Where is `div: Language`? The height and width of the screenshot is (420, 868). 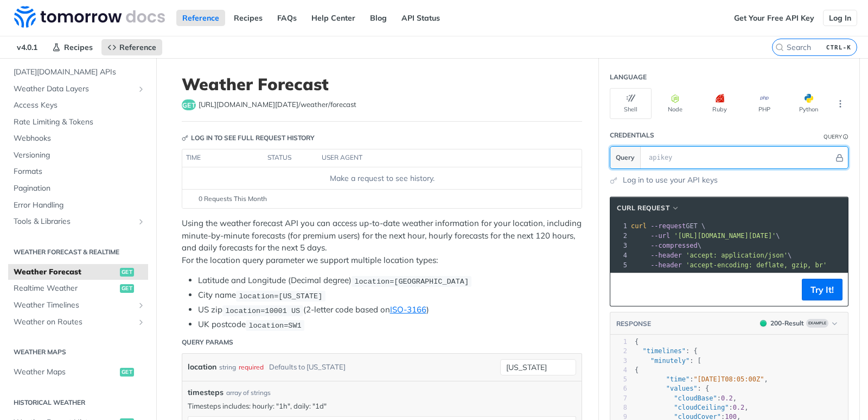
div: Language is located at coordinates (629, 77).